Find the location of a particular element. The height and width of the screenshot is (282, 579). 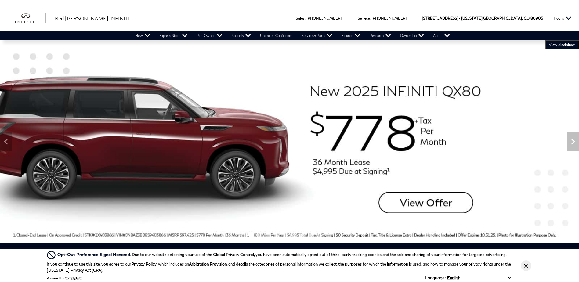

a: Service & Parts is located at coordinates (317, 36).